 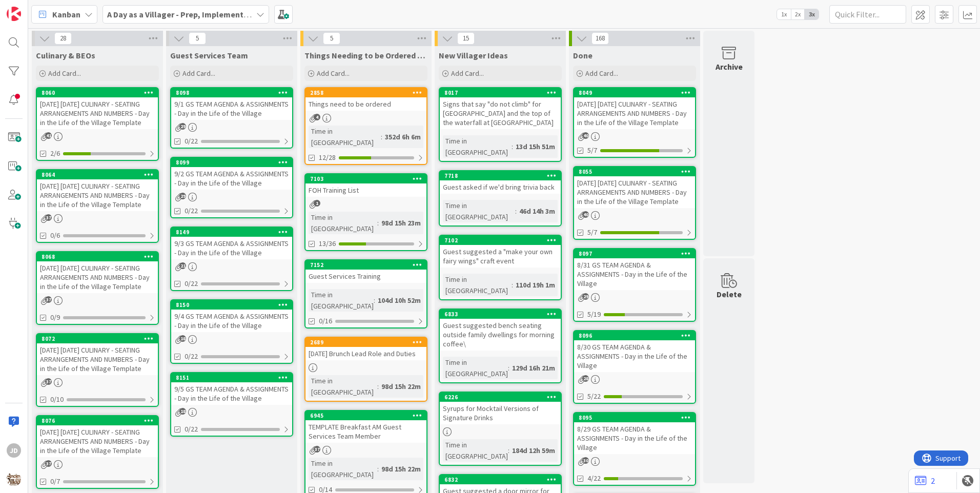 What do you see at coordinates (594, 314) in the screenshot?
I see `span: 5/19` at bounding box center [594, 314].